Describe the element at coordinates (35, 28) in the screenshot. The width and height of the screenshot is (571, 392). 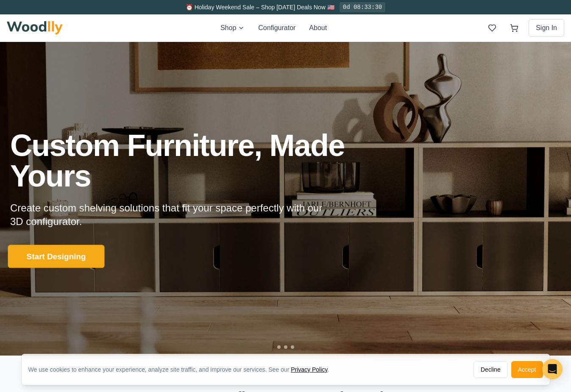
I see `img: Woodlly` at that location.